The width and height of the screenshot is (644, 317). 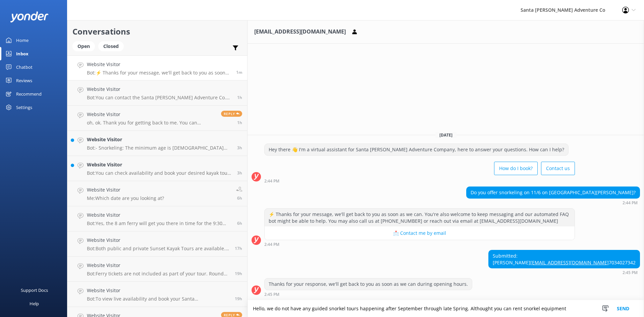 What do you see at coordinates (239, 123) in the screenshot?
I see `span: Oct 09 2025 12:57pm (UTC -07:00) America/Tijuana` at bounding box center [239, 123].